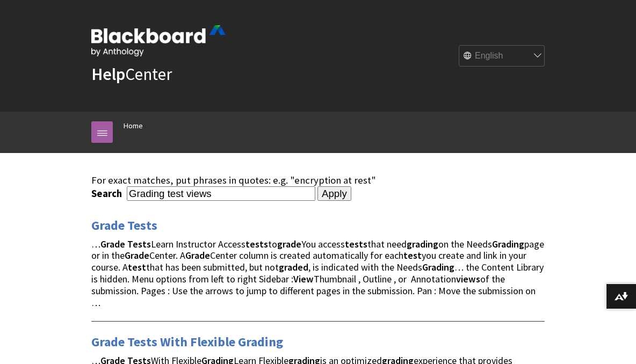 The height and width of the screenshot is (364, 636). Describe the element at coordinates (502, 56) in the screenshot. I see `select: Site Language Selector` at that location.